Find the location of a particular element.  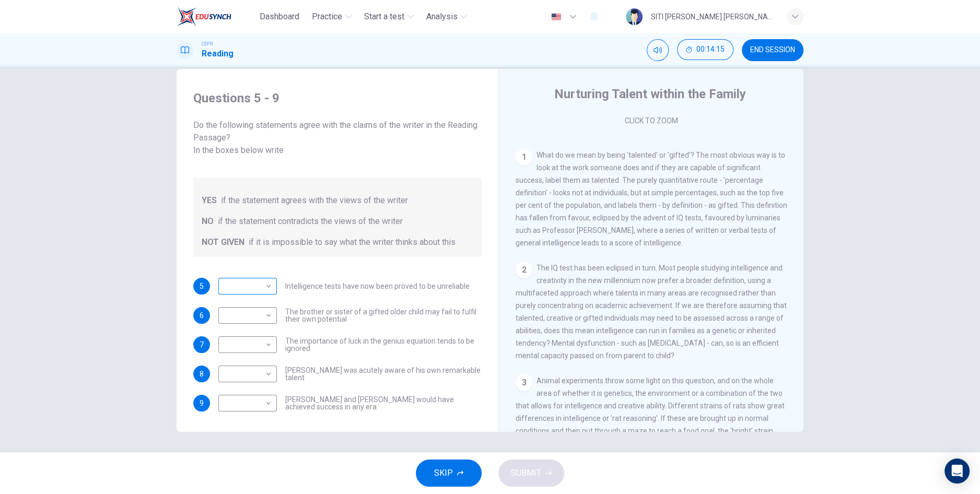

button: 00:14:15 is located at coordinates (705, 50).